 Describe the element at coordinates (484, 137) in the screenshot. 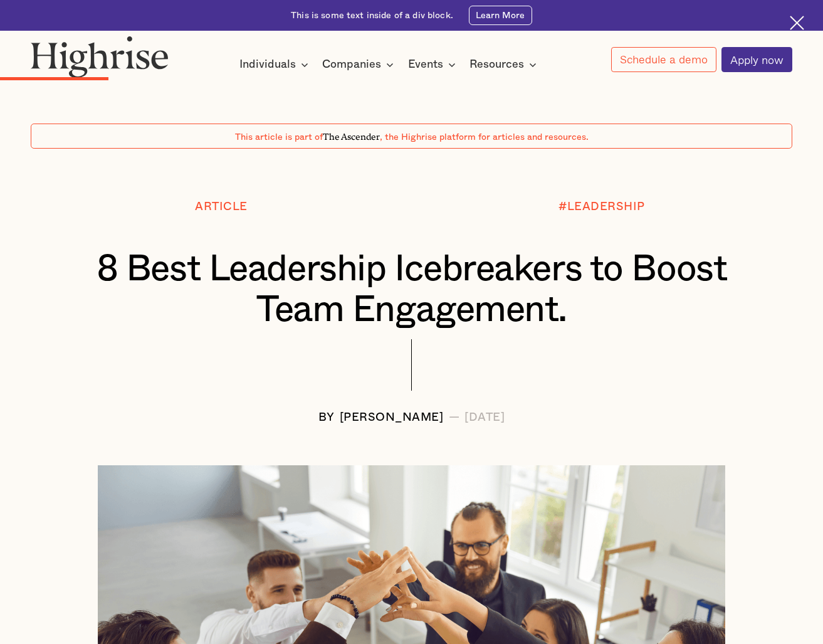

I see `span: , the Highrise platform for articles and resources.` at that location.